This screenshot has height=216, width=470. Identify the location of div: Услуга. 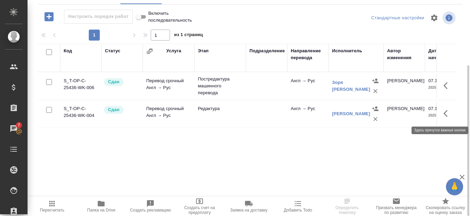
(174, 51).